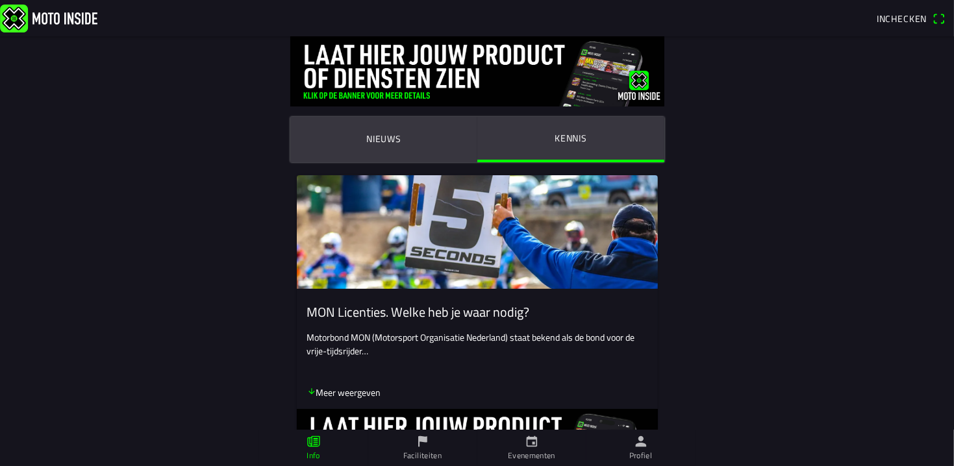  Describe the element at coordinates (641, 442) in the screenshot. I see `ion-icon: person` at that location.